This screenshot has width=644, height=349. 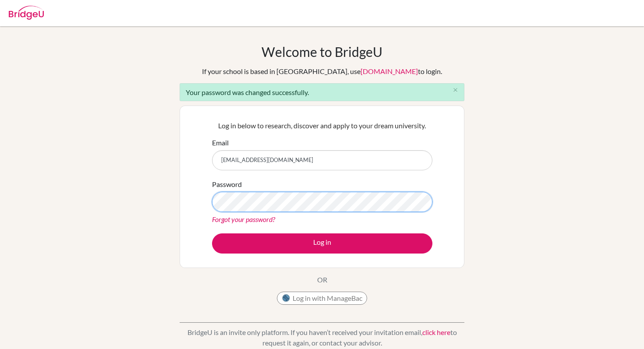 What do you see at coordinates (322, 243) in the screenshot?
I see `button: Log in` at bounding box center [322, 243].